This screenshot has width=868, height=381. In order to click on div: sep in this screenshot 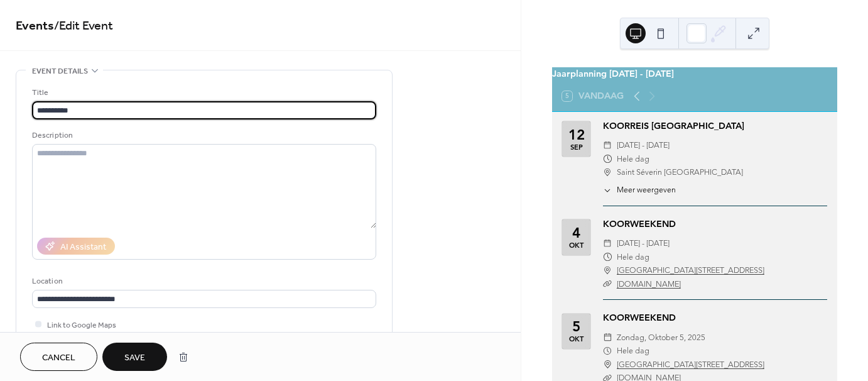, I will do `click(577, 147)`.